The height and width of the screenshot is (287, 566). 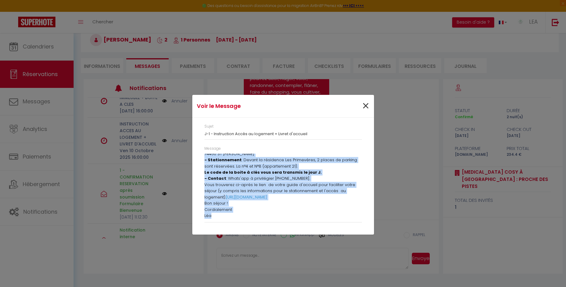 I want to click on p: Vous trouverez ci-après le lien de votre guide d'accueil pour faciliter votre séjour (y compris l..., so click(x=283, y=191).